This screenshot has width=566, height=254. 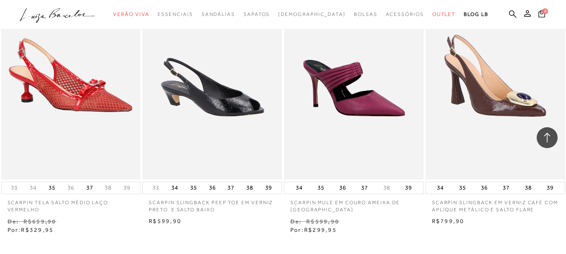 I want to click on span: R$299,95, so click(x=321, y=230).